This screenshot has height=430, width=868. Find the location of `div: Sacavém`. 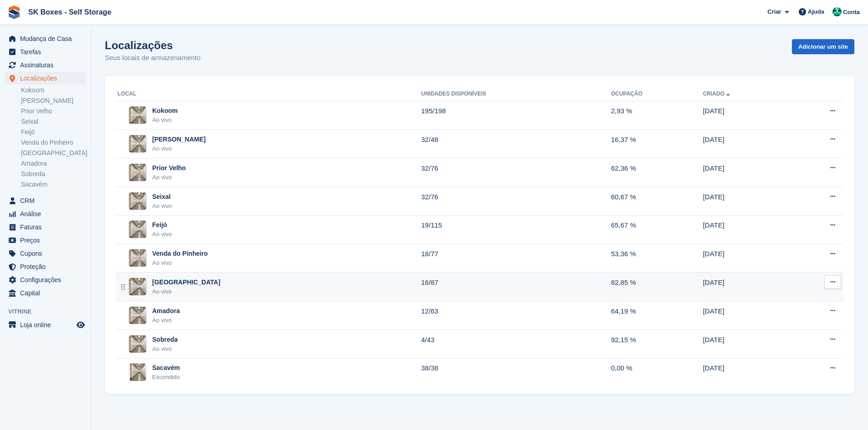

div: Sacavém is located at coordinates (166, 368).